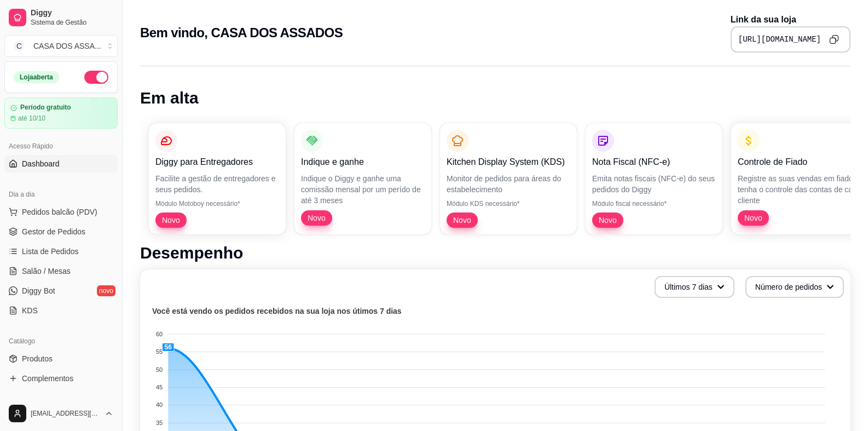 This screenshot has height=431, width=868. I want to click on tspan: 50, so click(159, 369).